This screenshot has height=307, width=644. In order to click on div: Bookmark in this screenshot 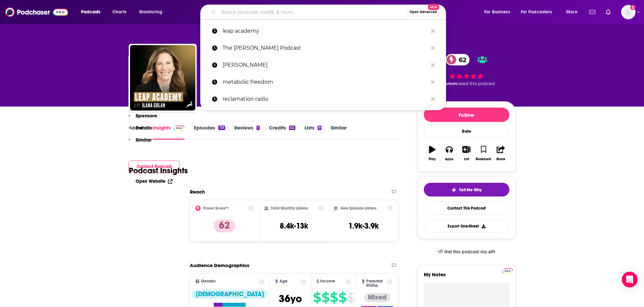, I will do `click(483, 160)`.